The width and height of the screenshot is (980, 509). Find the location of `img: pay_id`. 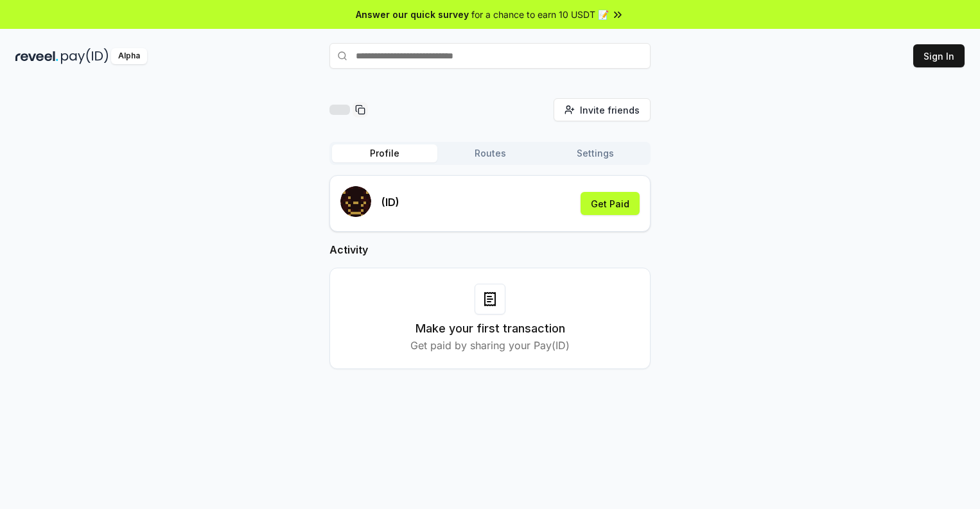

img: pay_id is located at coordinates (85, 56).